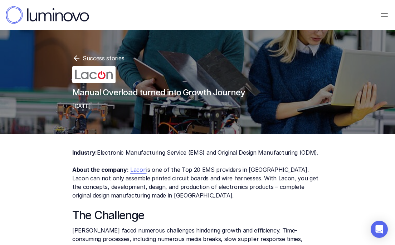 This screenshot has width=395, height=245. What do you see at coordinates (197, 174) in the screenshot?
I see `p: Electronic Manufacturing Service (EMS) and Original Design Manufacturing (ODM). is one of the Top...` at bounding box center [197, 174].